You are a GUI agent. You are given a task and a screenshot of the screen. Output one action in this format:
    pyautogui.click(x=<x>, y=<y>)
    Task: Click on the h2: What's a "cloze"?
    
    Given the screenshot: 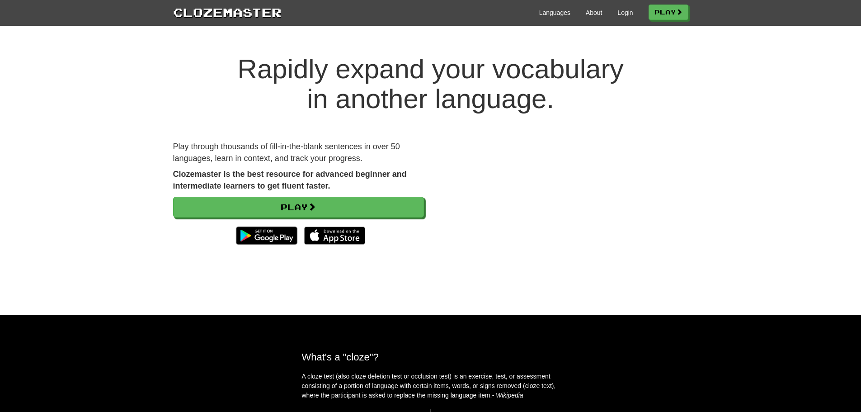 What is the action you would take?
    pyautogui.click(x=431, y=357)
    